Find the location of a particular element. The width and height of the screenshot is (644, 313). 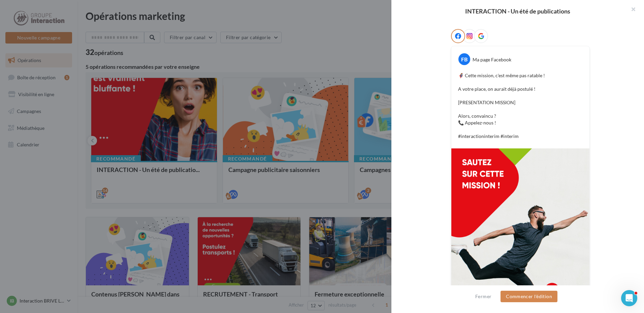

button: Commencer l'édition is located at coordinates (529, 297).